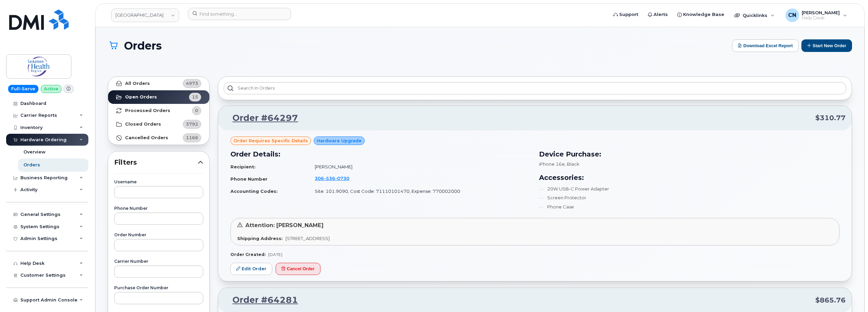 The width and height of the screenshot is (868, 312). What do you see at coordinates (159, 124) in the screenshot?
I see `a: Closed Orders3792` at bounding box center [159, 124].